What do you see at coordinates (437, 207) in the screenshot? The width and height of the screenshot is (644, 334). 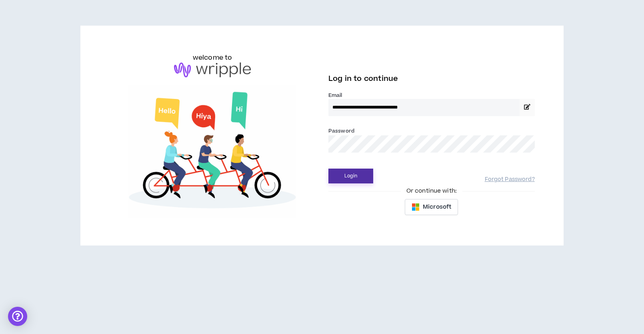 I see `span: Microsoft` at bounding box center [437, 207].